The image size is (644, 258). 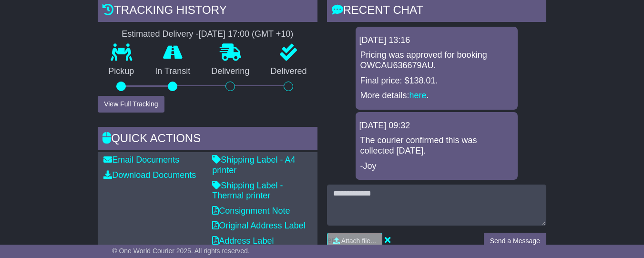 I want to click on button: View Full Tracking, so click(x=131, y=104).